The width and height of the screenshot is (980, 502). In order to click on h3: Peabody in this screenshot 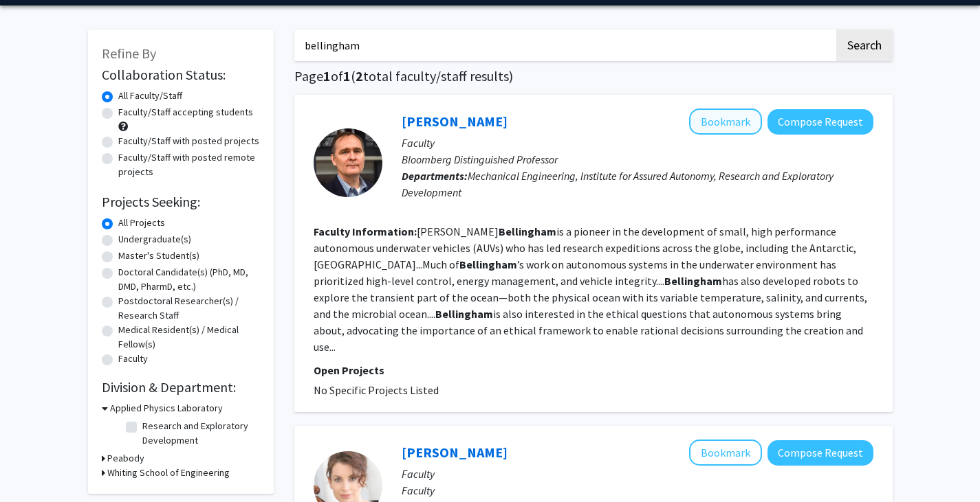, I will do `click(126, 459)`.